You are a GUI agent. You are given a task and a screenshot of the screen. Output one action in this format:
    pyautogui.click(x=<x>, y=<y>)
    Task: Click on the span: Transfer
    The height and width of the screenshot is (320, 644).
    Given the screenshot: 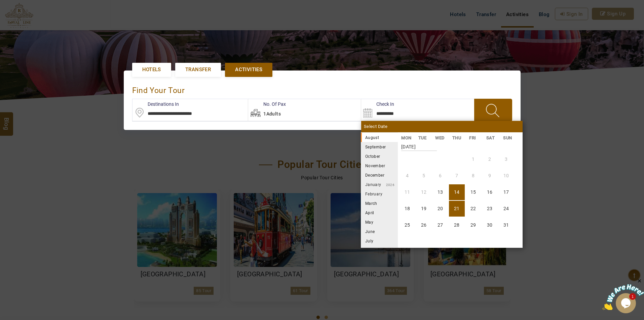 What is the action you would take?
    pyautogui.click(x=198, y=69)
    